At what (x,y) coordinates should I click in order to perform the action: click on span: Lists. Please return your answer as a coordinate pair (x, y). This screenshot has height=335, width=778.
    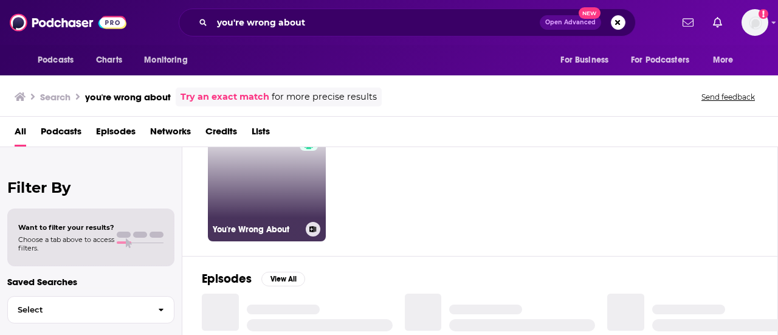
    Looking at the image, I should click on (261, 134).